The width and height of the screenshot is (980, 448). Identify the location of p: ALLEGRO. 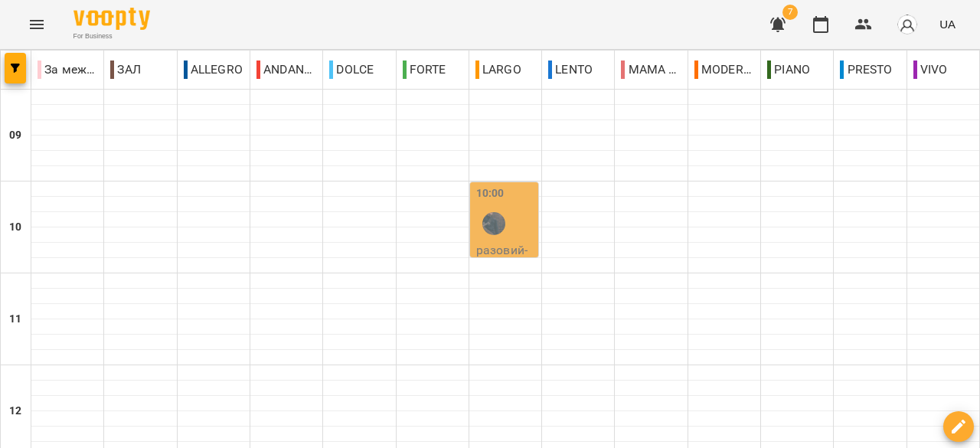
(213, 70).